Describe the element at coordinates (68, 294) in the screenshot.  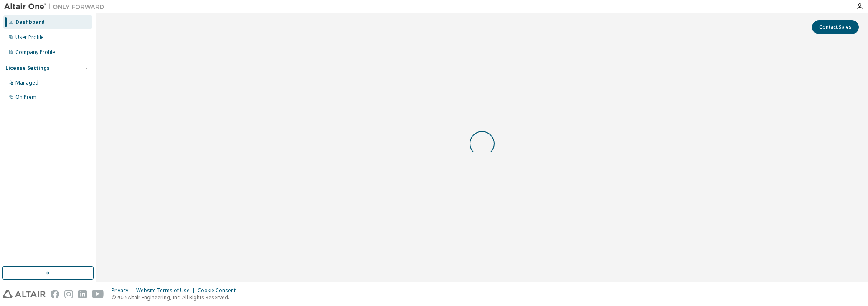
I see `img: instagram.svg` at that location.